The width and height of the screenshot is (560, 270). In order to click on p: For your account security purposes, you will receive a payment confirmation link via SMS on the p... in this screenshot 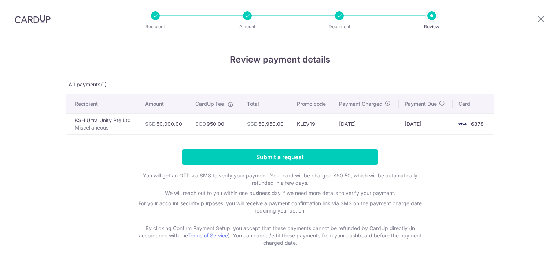, I will do `click(280, 211)`.